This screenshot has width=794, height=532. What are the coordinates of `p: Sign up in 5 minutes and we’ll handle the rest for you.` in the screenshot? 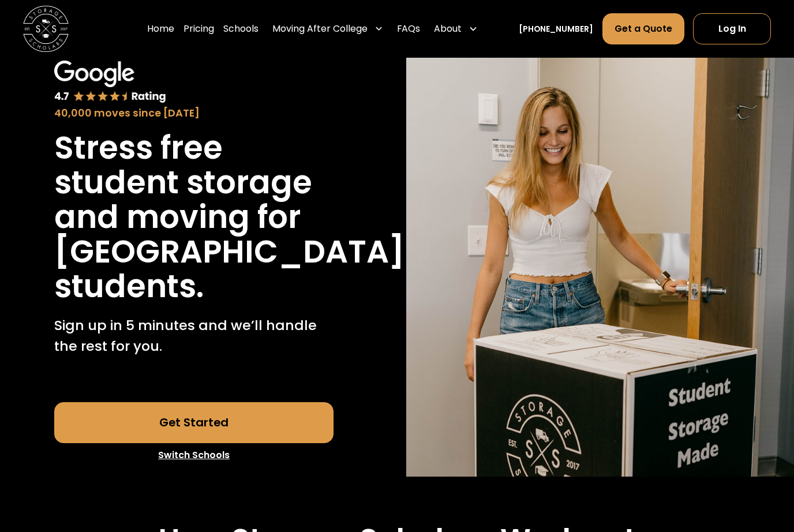 It's located at (194, 335).